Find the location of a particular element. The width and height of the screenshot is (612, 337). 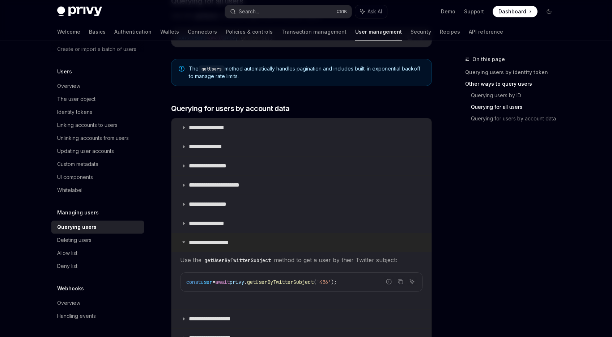

button: Copy the contents from the code block is located at coordinates (400, 282).